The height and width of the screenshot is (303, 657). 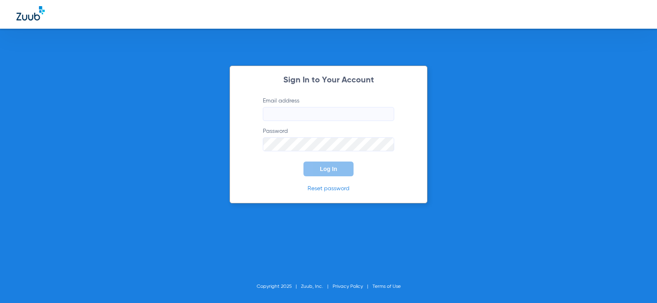 What do you see at coordinates (279, 287) in the screenshot?
I see `li: Copyright 2025` at bounding box center [279, 287].